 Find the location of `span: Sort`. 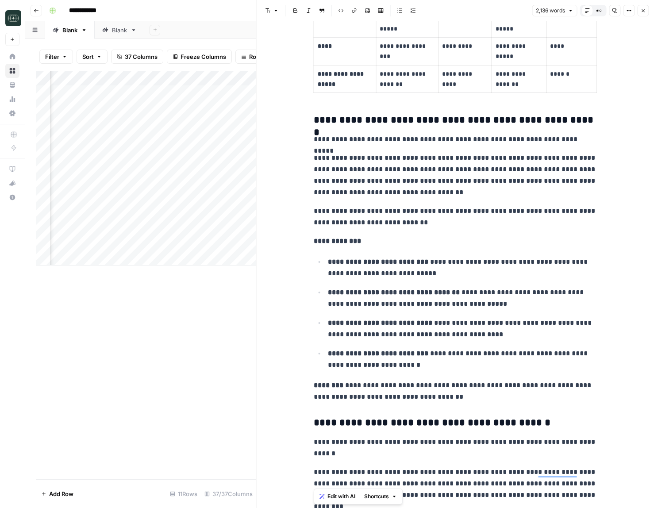

span: Sort is located at coordinates (88, 57).